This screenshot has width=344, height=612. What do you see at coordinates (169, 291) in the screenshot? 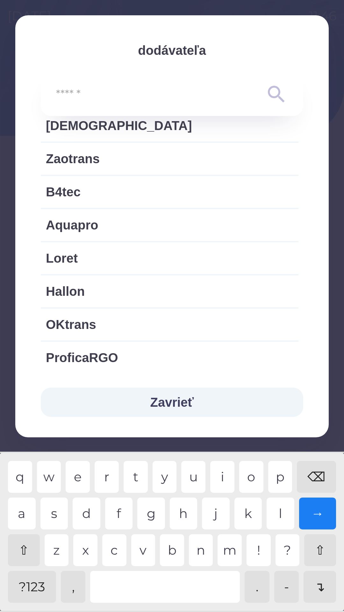
I see `span: Hallon` at bounding box center [169, 291].